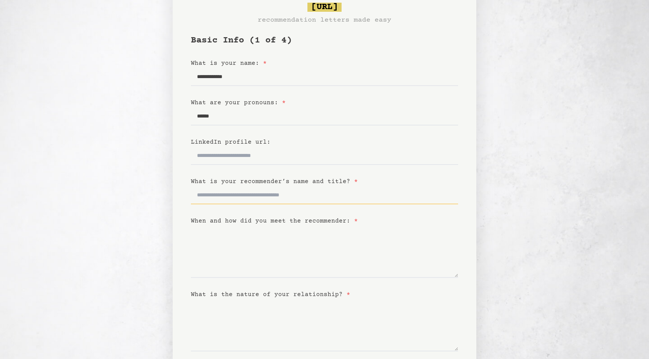  Describe the element at coordinates (325, 20) in the screenshot. I see `h3: recommendation letters made easy` at that location.